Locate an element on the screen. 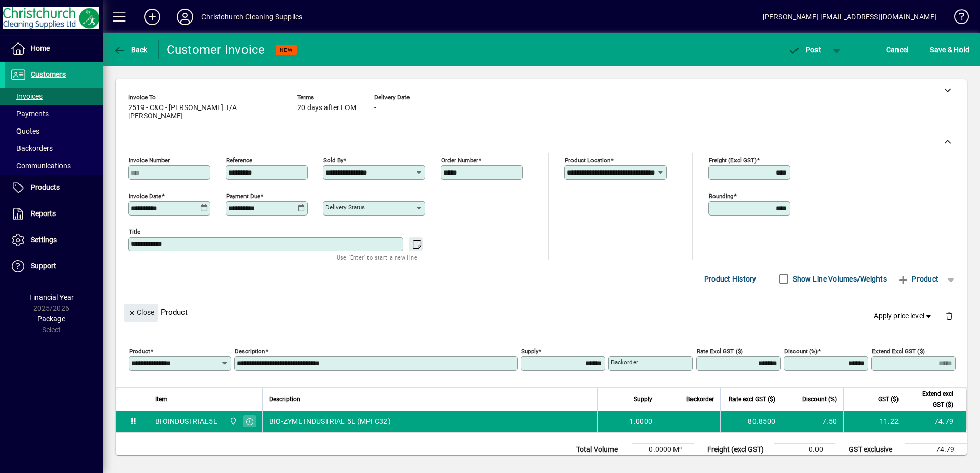 The height and width of the screenshot is (473, 980). mat-label: Extend excl GST ($) is located at coordinates (897, 352).